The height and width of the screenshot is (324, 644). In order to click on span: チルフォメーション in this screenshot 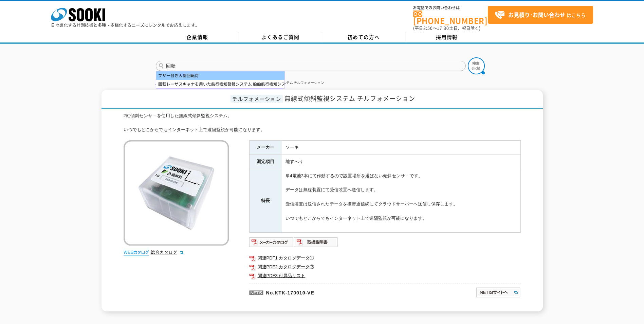, I will do `click(257, 99)`.